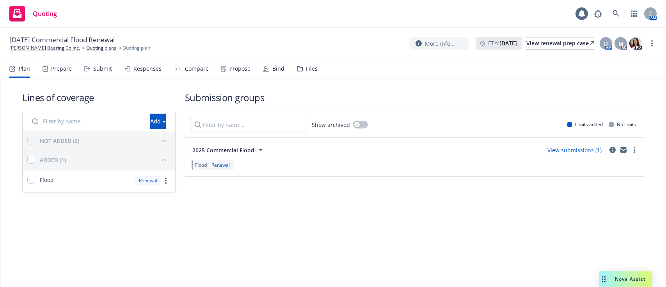  Describe the element at coordinates (240, 69) in the screenshot. I see `div: Propose` at that location.